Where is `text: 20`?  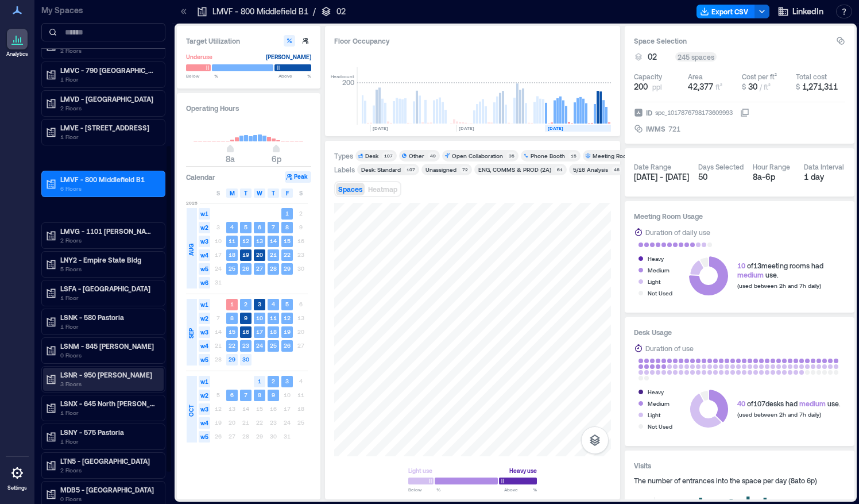 text: 20 is located at coordinates (259, 254).